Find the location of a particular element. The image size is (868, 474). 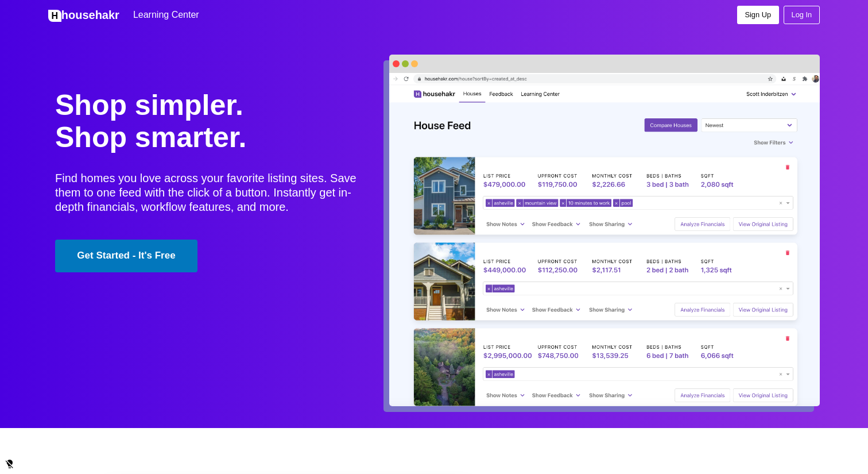

button: Get Started - It's Free is located at coordinates (126, 256).